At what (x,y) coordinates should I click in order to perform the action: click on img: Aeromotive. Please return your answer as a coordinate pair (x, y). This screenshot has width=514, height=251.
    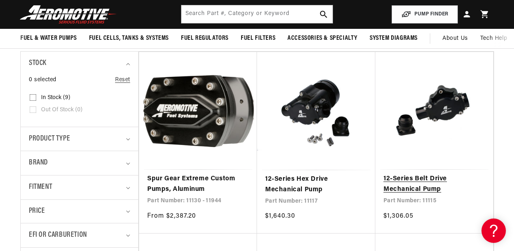
    Looking at the image, I should click on (68, 14).